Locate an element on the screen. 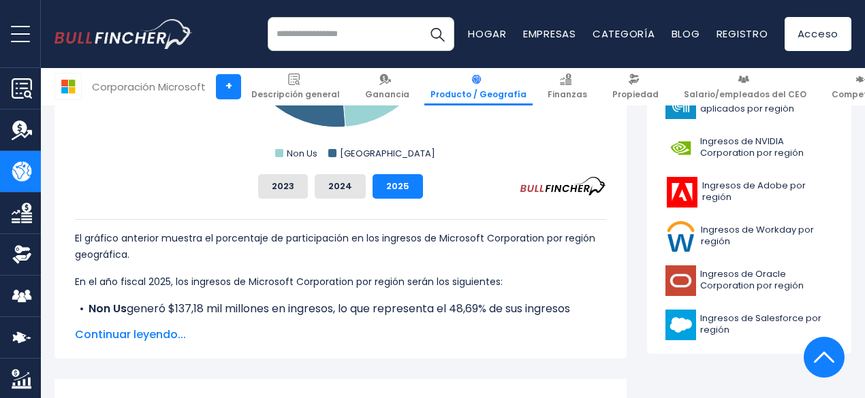  font: Empresas is located at coordinates (550, 33).